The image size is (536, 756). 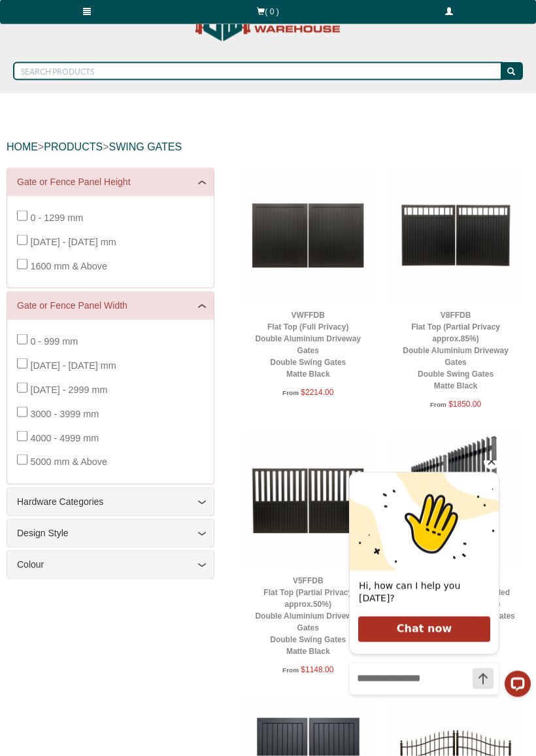 I want to click on span: 4000 - 4999 mm, so click(x=64, y=438).